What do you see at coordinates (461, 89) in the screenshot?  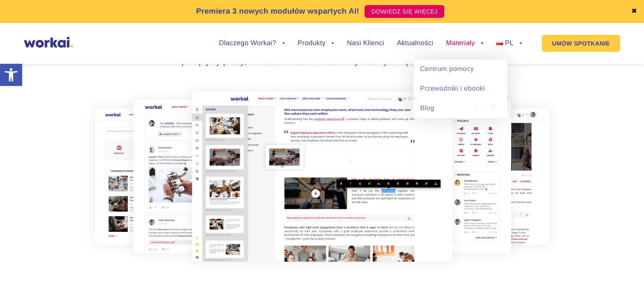 I see `a: Przewodniki i ebooki` at bounding box center [461, 89].